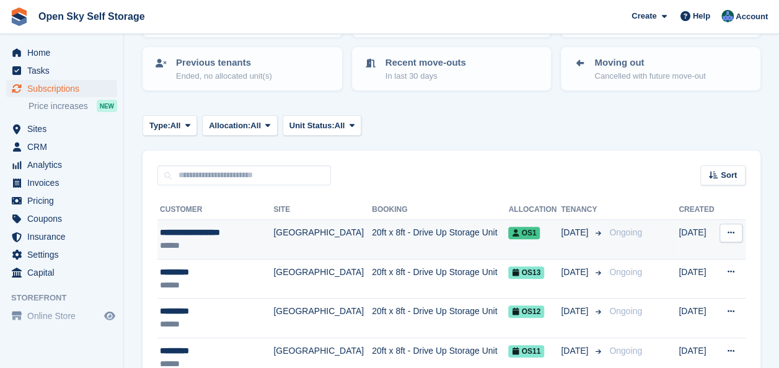 This screenshot has height=368, width=779. Describe the element at coordinates (312, 126) in the screenshot. I see `span: Unit Status:` at that location.